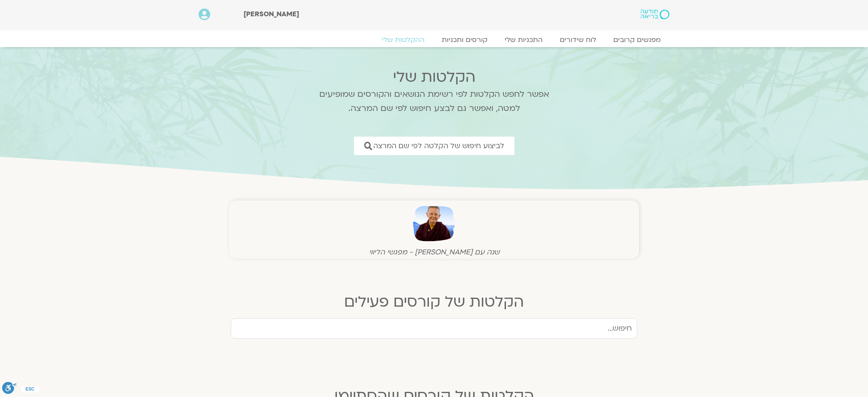  What do you see at coordinates (403, 40) in the screenshot?
I see `a: ההקלטות שלי` at bounding box center [403, 40].